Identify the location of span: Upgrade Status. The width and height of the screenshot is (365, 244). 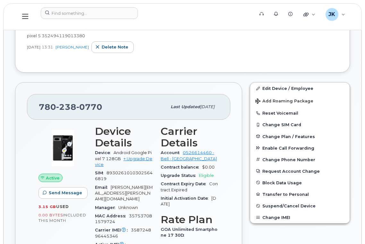
(180, 175).